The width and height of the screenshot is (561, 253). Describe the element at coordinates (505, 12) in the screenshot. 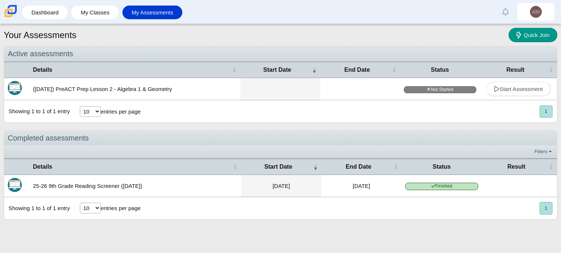

I see `a: Alerts` at that location.